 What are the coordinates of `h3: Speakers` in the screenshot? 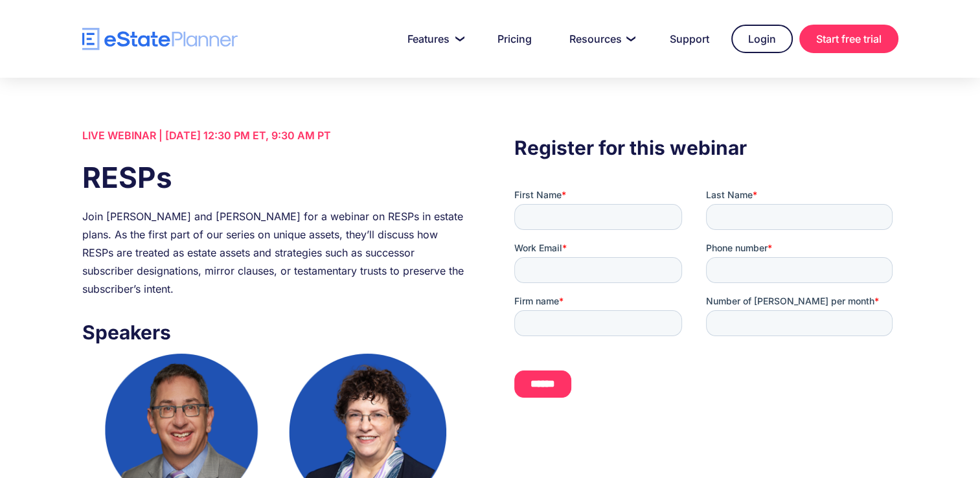 It's located at (274, 332).